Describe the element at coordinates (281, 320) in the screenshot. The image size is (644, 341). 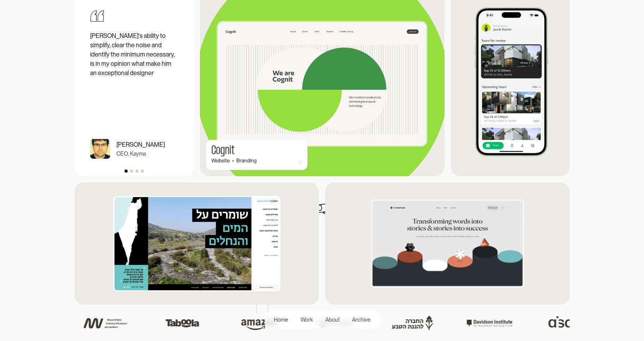
I see `a: Home` at that location.